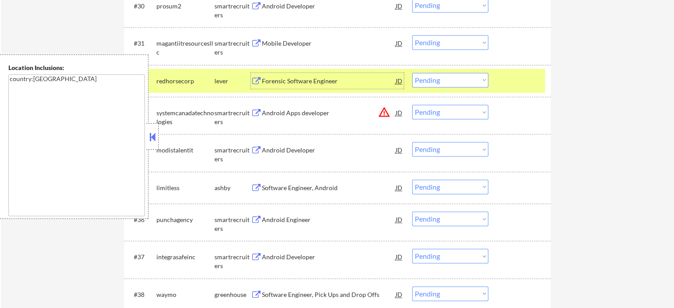 The width and height of the screenshot is (674, 308). What do you see at coordinates (329, 220) in the screenshot?
I see `div: Android Engineer` at bounding box center [329, 220].